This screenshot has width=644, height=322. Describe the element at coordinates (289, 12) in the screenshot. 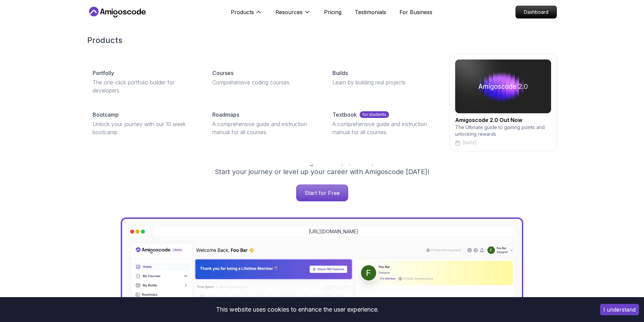

I see `p: Resources` at that location.